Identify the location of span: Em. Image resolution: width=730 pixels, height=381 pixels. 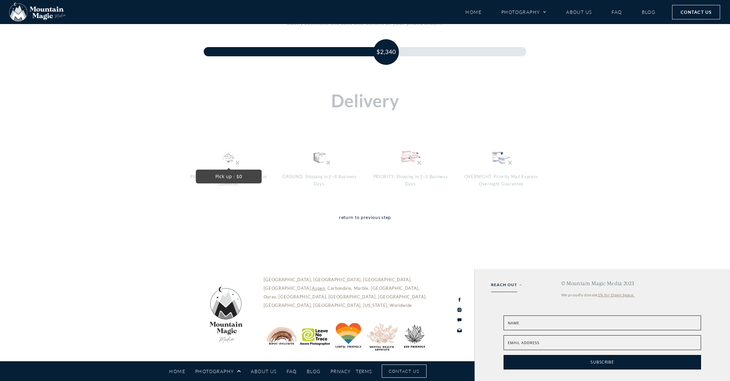
(511, 342).